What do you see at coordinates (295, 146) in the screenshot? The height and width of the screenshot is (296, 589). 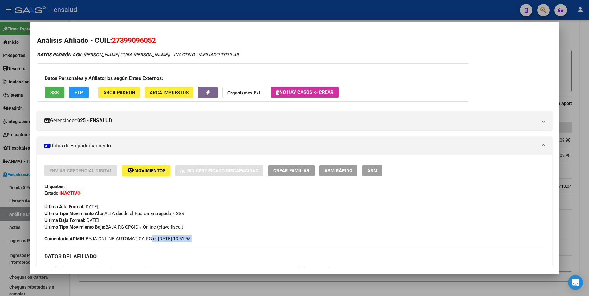 I see `mat-expansion-panel-header: Datos de Empadronamiento` at bounding box center [295, 146].